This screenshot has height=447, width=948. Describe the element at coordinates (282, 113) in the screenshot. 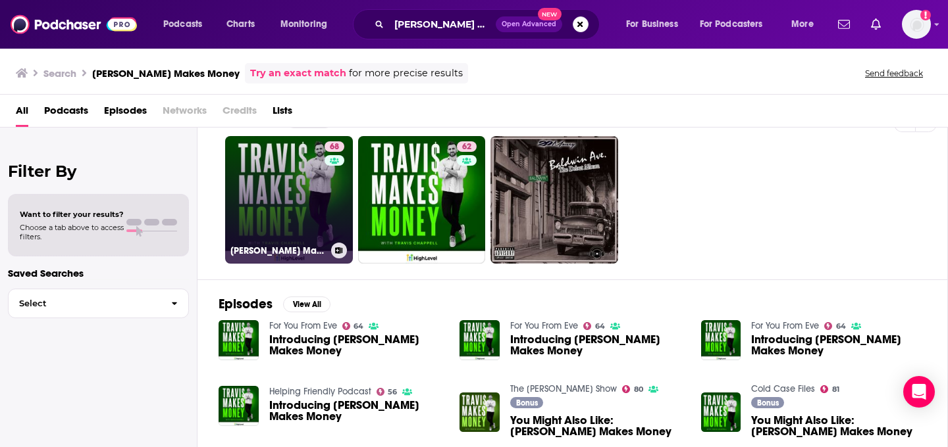

I see `a: Lists` at that location.